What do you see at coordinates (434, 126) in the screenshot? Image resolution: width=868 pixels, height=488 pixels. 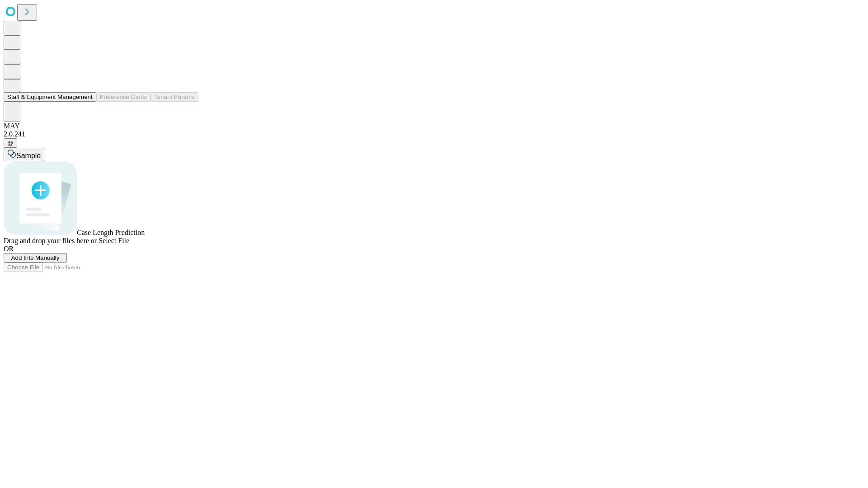 I see `div: MAY` at bounding box center [434, 126].